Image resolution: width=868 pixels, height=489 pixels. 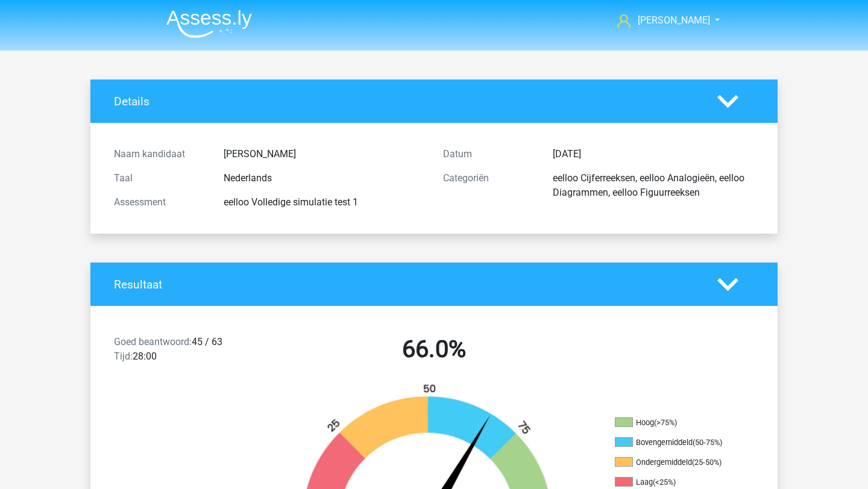 I want to click on div: Naam kandidaat, so click(x=159, y=154).